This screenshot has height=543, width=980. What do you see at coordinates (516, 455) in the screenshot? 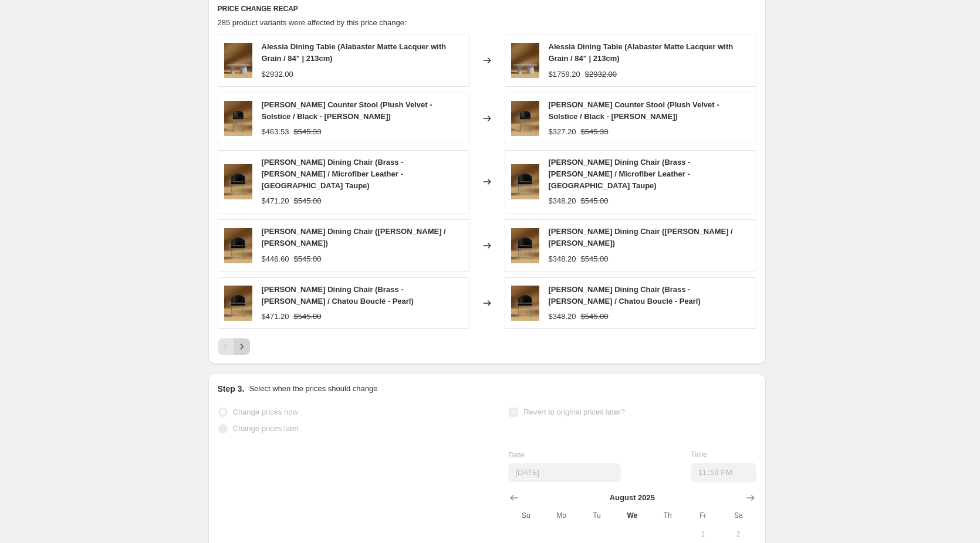
I see `span: Date` at bounding box center [516, 455].